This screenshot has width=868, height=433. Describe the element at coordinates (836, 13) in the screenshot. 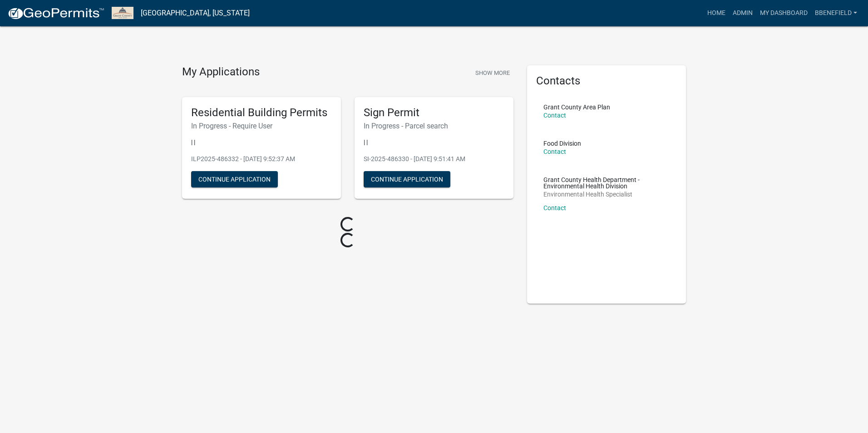

I see `a: BBenefield` at that location.